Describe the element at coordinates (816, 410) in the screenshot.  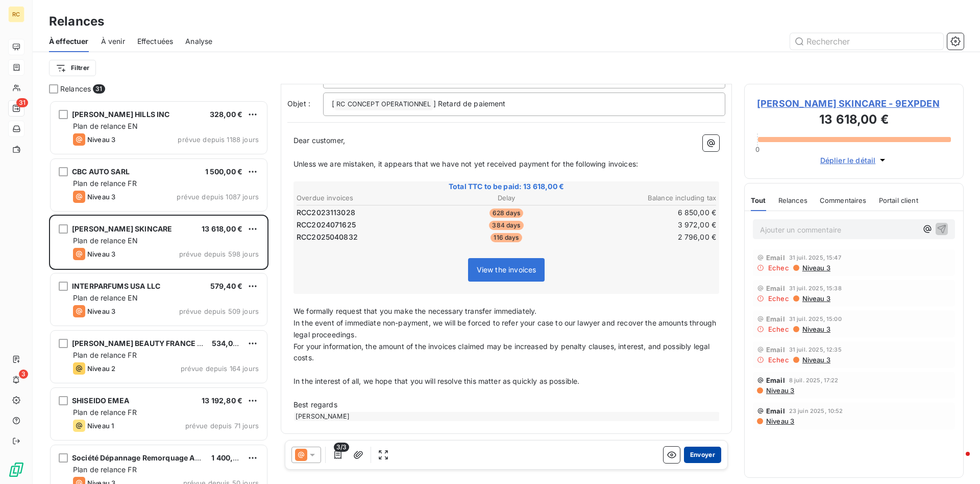
I see `span: 23 juin 2025, 10:52` at that location.